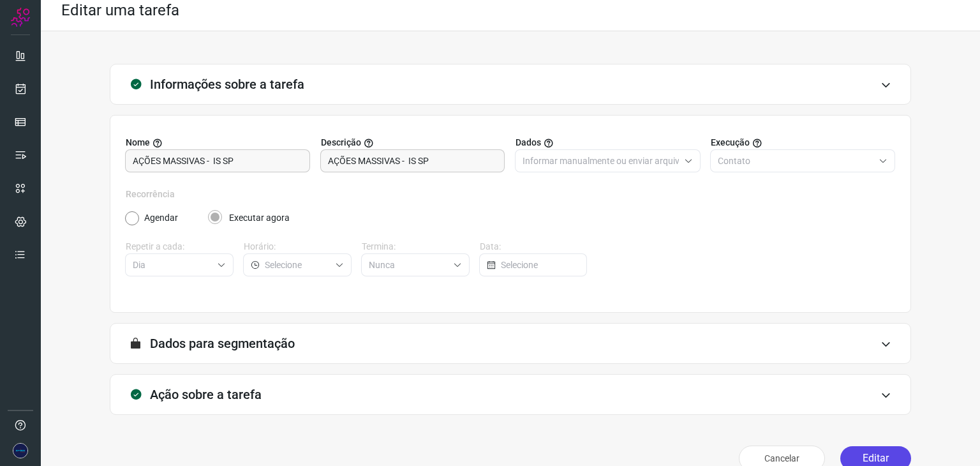 This screenshot has width=980, height=466. I want to click on span: Dados, so click(529, 143).